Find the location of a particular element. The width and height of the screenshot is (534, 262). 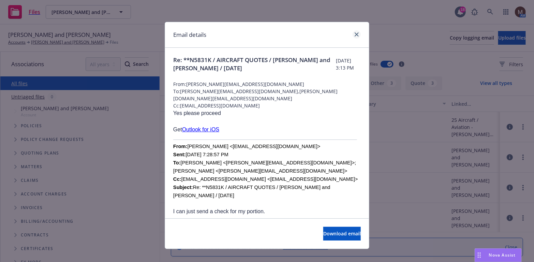

button: Nova Assist is located at coordinates (498, 255).